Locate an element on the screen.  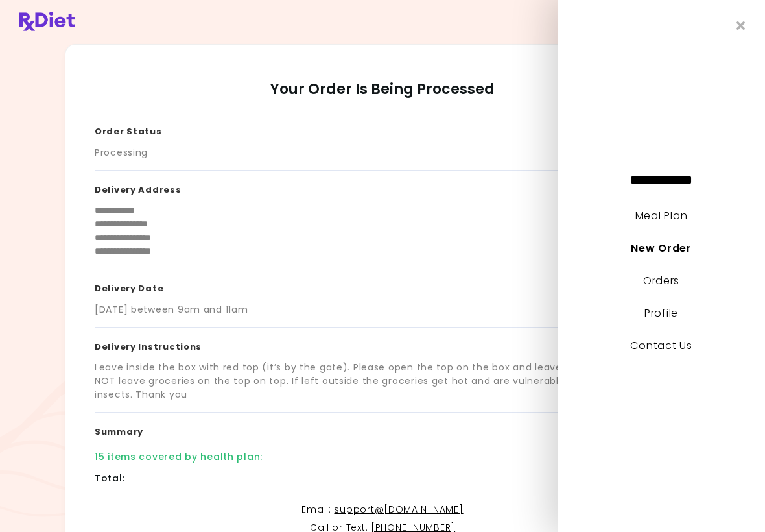
h3: Delivery Address is located at coordinates (383, 187).